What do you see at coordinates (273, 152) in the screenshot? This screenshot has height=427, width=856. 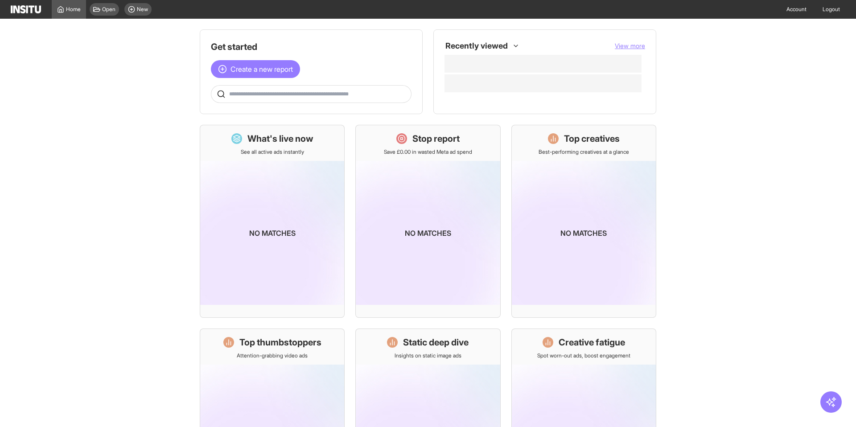 I see `p: See all active ads instantly` at bounding box center [273, 152].